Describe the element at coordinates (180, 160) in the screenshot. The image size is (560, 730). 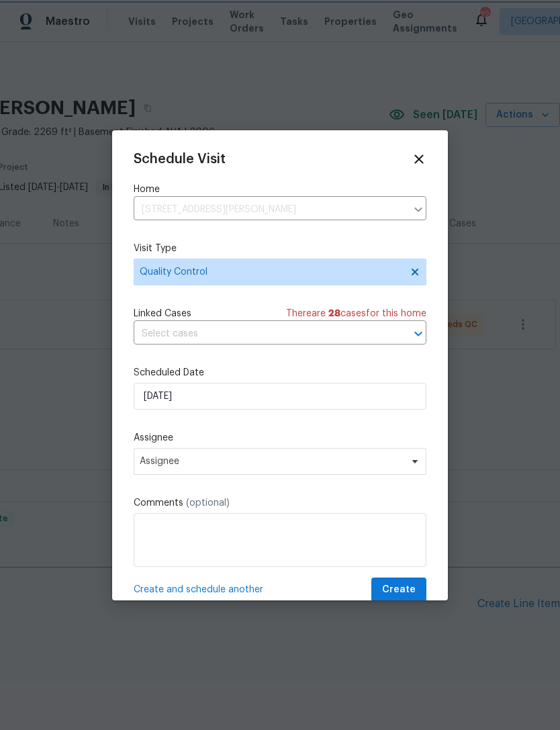
I see `span: Schedule Visit` at that location.